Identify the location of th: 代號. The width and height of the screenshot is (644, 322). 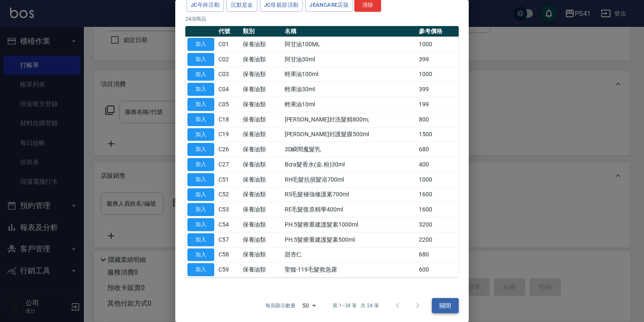
(229, 32).